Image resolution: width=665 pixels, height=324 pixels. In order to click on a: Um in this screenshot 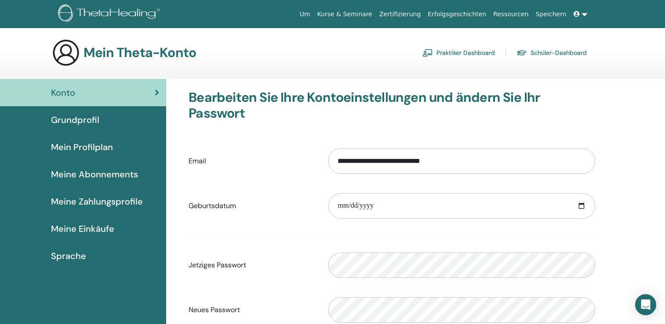, I will do `click(305, 14)`.